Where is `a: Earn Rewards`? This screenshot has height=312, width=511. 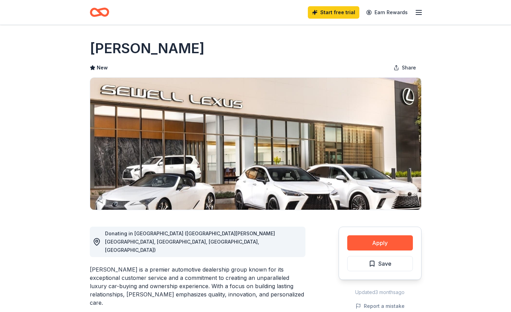
a: Earn Rewards is located at coordinates (387, 12).